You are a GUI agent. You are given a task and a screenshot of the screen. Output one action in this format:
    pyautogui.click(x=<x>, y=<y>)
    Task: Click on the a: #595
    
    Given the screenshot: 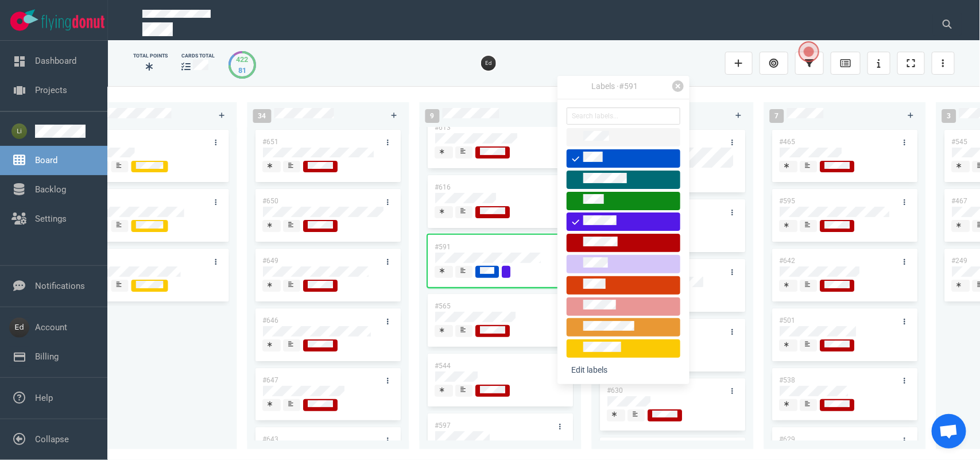 What is the action you would take?
    pyautogui.click(x=788, y=200)
    